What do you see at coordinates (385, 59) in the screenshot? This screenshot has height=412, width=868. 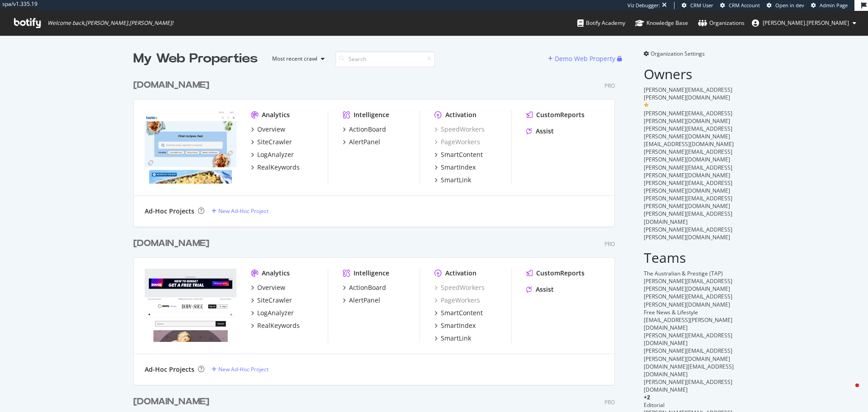 I see `input: Search` at bounding box center [385, 59].